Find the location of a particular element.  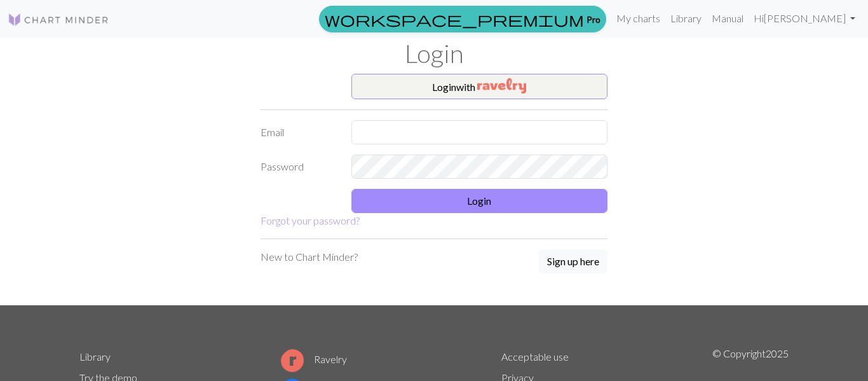

a: Ravelry is located at coordinates (314, 359).